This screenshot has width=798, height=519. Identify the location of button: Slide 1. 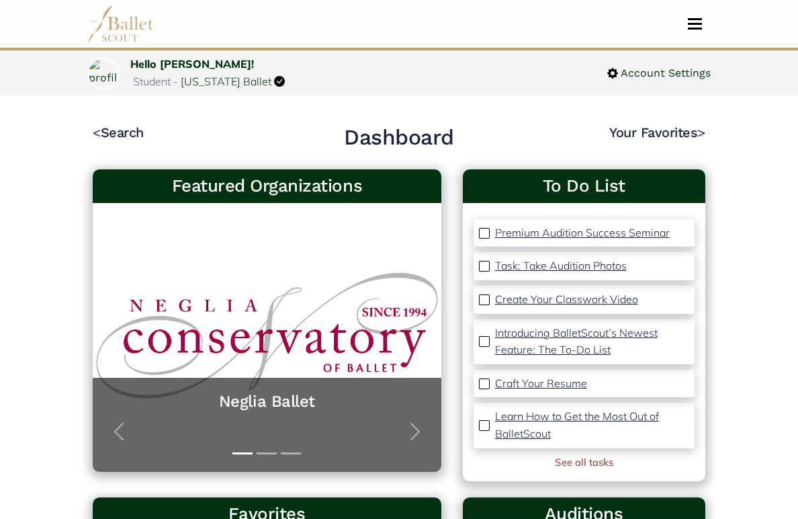
(243, 453).